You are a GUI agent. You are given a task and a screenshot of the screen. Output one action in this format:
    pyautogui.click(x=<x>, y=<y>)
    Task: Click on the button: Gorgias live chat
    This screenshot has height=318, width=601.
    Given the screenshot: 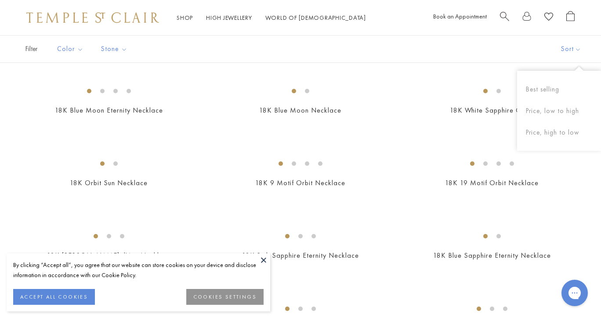 What is the action you would take?
    pyautogui.click(x=18, y=16)
    